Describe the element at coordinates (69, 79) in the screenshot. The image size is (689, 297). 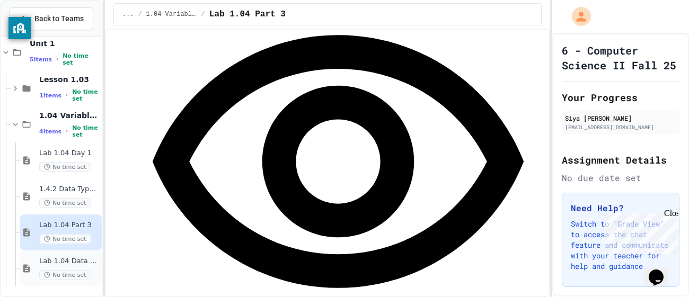
I see `span: Lesson 1.03` at that location.